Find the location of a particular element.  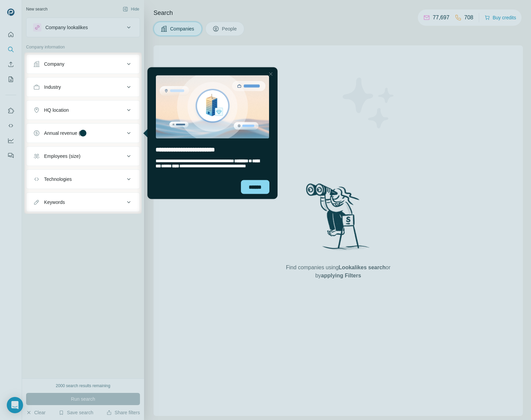

div: Company is located at coordinates (54, 64).